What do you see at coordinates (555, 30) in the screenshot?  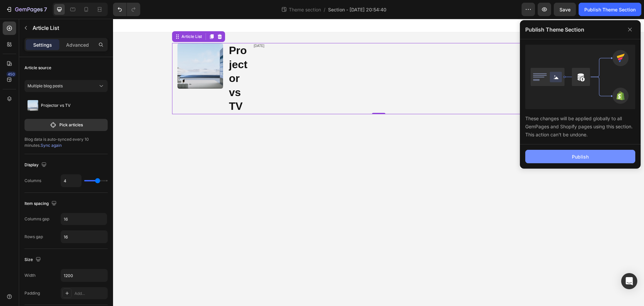 I see `p: Publish Theme Section` at bounding box center [555, 30].